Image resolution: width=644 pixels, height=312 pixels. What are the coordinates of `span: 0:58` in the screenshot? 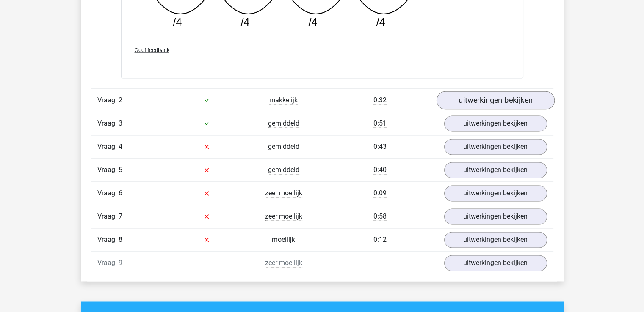 It's located at (380, 217).